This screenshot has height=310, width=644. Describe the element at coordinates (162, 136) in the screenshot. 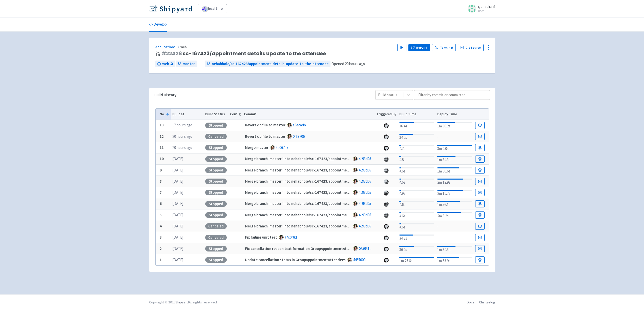

I see `b: 12` at that location.